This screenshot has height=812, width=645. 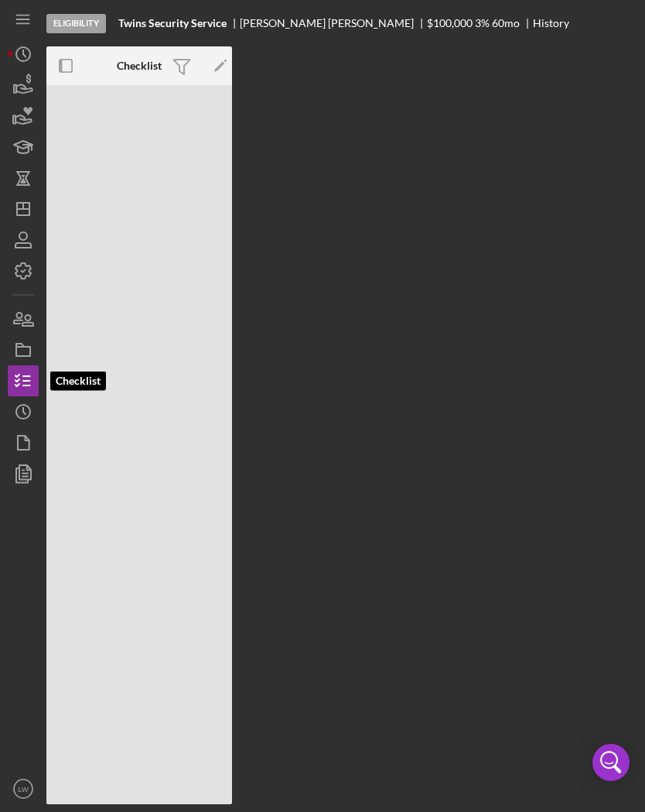 What do you see at coordinates (139, 66) in the screenshot?
I see `b: Checklist` at bounding box center [139, 66].